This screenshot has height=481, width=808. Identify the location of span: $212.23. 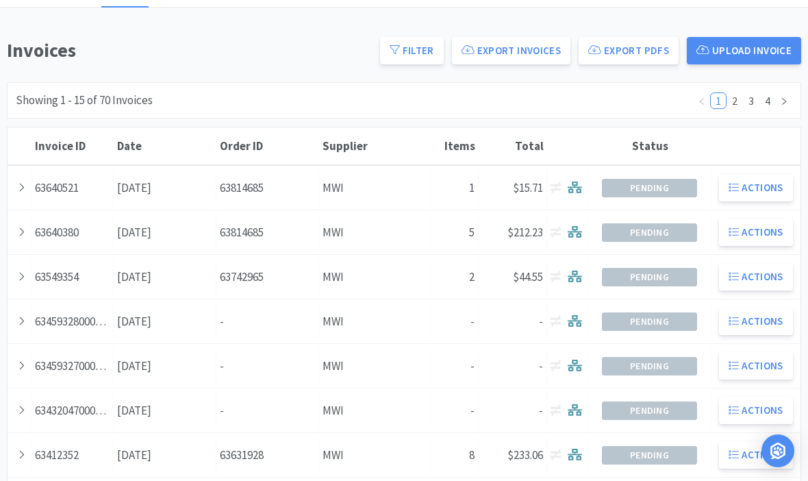
(525, 232).